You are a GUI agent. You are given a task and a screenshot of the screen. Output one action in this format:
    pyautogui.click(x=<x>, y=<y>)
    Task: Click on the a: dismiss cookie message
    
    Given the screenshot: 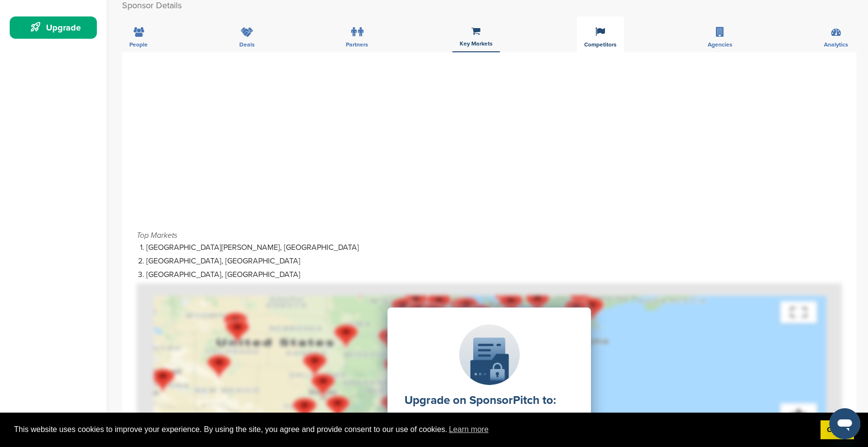 What is the action you would take?
    pyautogui.click(x=837, y=430)
    